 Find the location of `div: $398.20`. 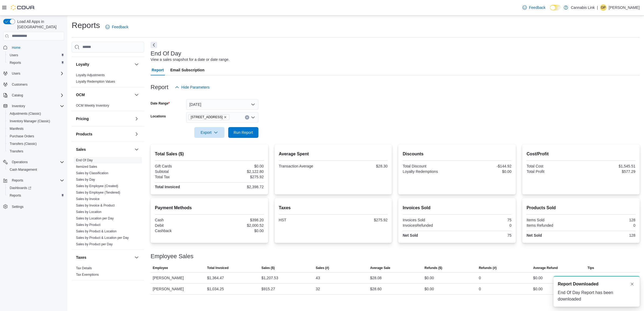

div: $398.20 is located at coordinates (237, 220).